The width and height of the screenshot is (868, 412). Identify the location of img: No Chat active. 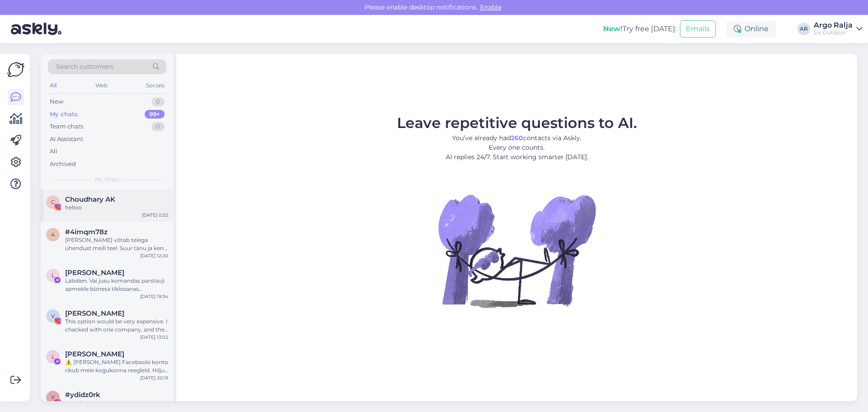
(516, 251).